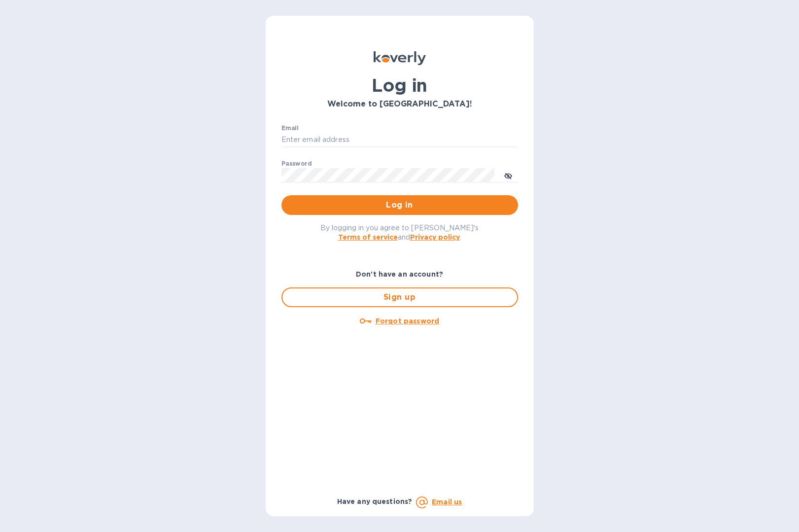  Describe the element at coordinates (374, 501) in the screenshot. I see `b: Have any questions?` at that location.